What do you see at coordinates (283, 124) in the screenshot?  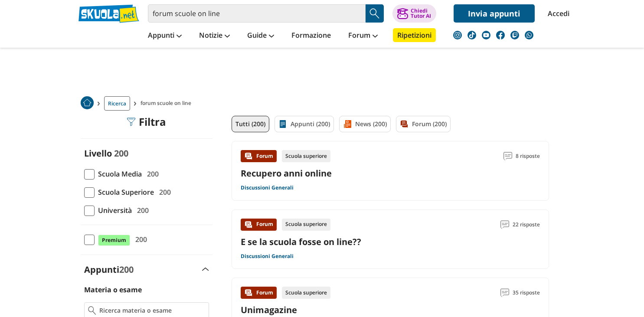 I see `img: Appunti filtro contenuto` at bounding box center [283, 124].